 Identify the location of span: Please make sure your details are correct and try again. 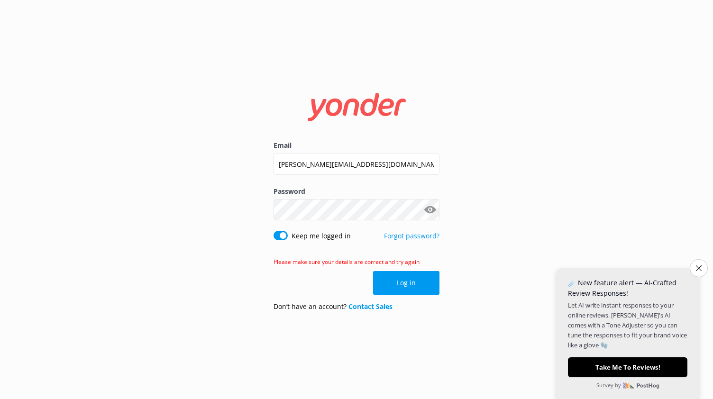
(347, 262).